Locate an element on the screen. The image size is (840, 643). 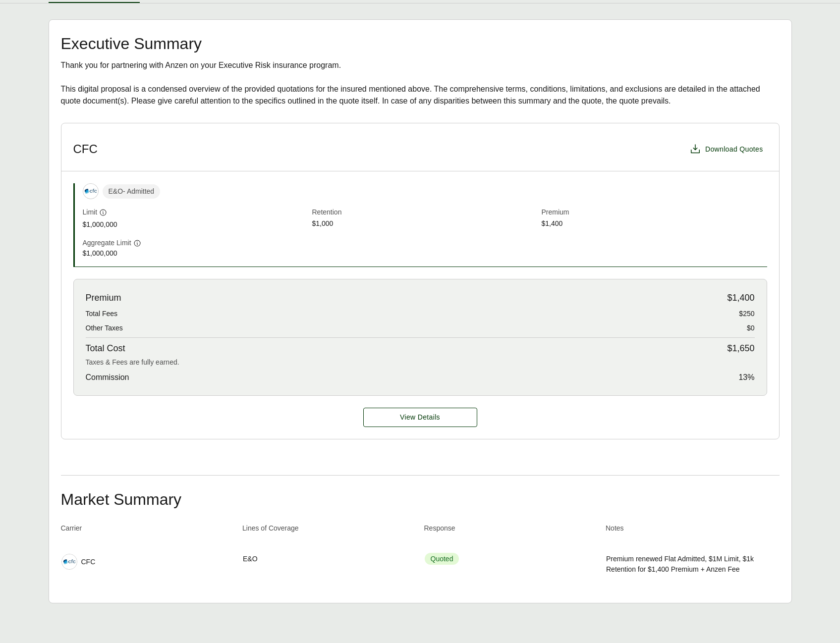
span: $1,000 is located at coordinates (425, 224).